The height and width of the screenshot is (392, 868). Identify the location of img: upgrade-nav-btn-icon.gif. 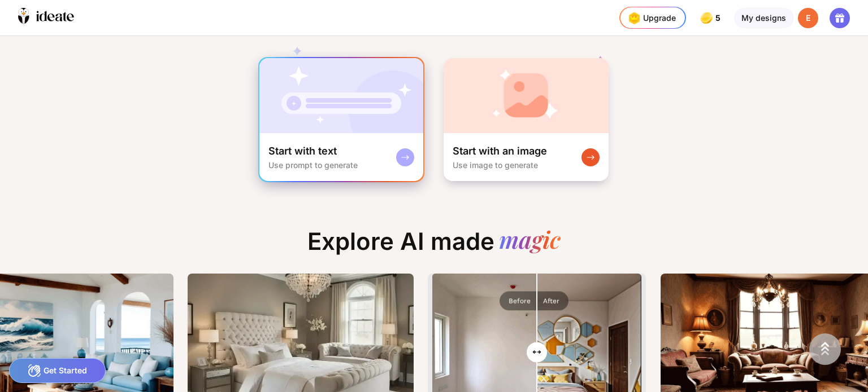
(634, 18).